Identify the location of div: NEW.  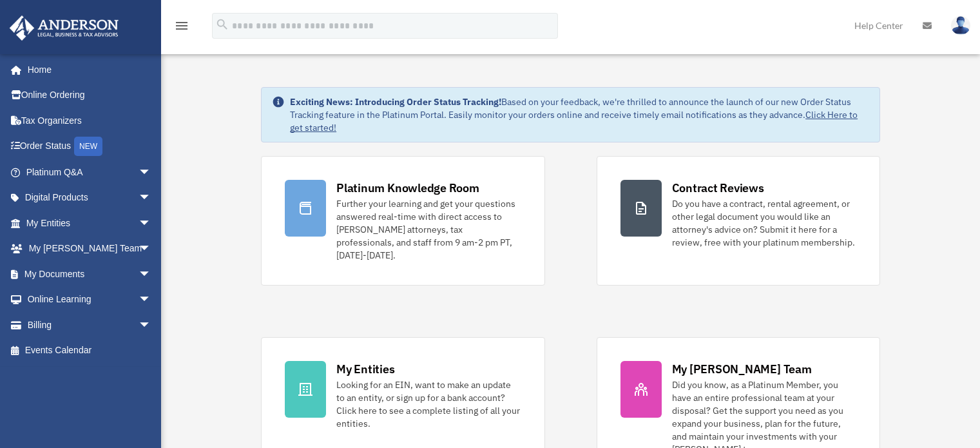
(89, 147).